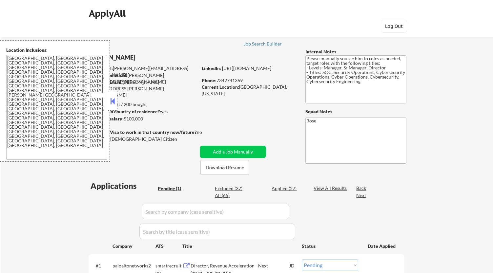 The height and width of the screenshot is (273, 493). Describe the element at coordinates (209, 80) in the screenshot. I see `strong: Phone:` at that location.